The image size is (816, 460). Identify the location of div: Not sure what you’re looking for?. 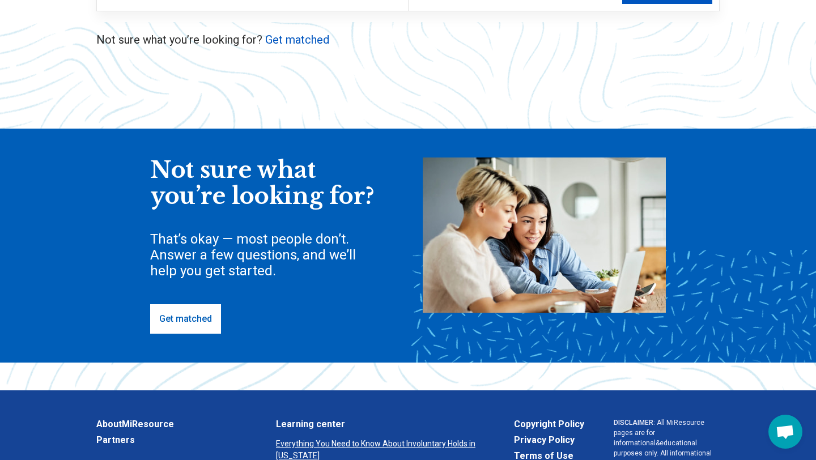
(264, 183).